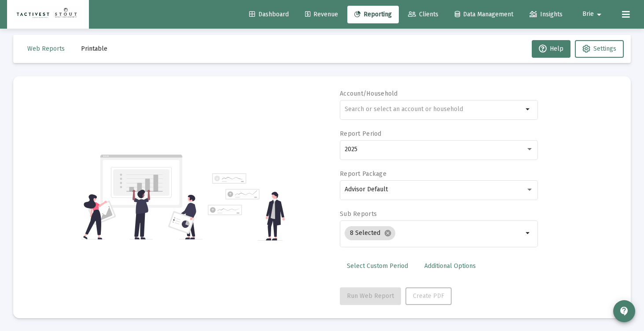  Describe the element at coordinates (370, 233) in the screenshot. I see `mat-chip: 8 Selected` at that location.